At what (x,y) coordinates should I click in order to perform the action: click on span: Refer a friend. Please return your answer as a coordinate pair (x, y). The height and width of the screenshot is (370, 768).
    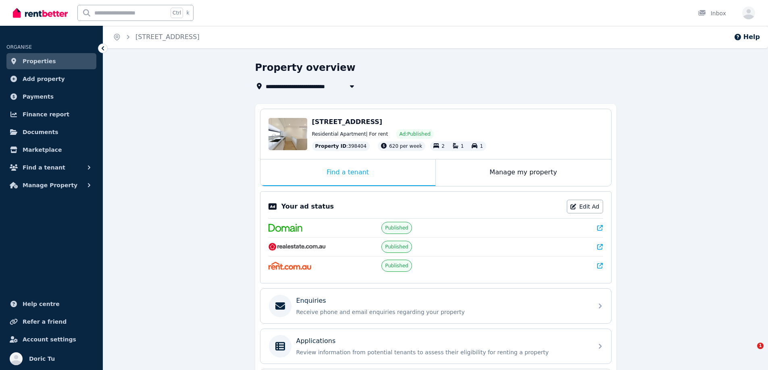
    Looking at the image, I should click on (44, 322).